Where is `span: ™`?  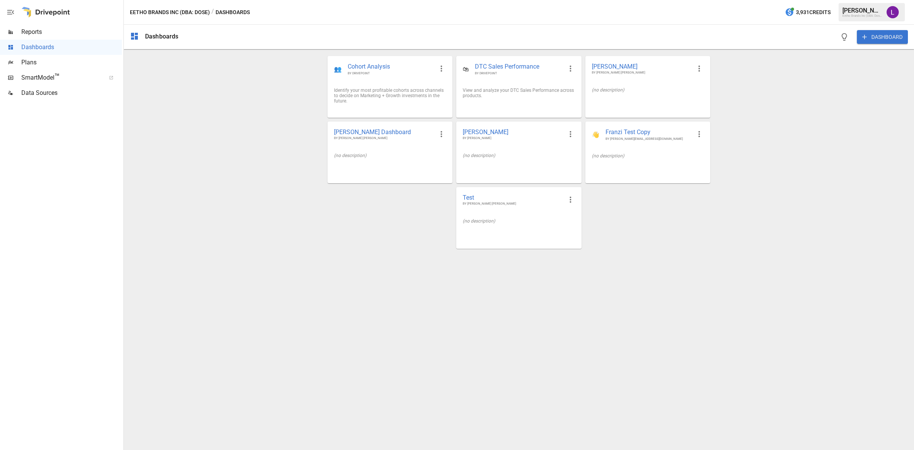
span: ™ is located at coordinates (57, 77).